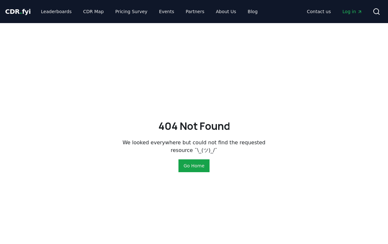  Describe the element at coordinates (131, 12) in the screenshot. I see `a: Pricing Survey` at that location.